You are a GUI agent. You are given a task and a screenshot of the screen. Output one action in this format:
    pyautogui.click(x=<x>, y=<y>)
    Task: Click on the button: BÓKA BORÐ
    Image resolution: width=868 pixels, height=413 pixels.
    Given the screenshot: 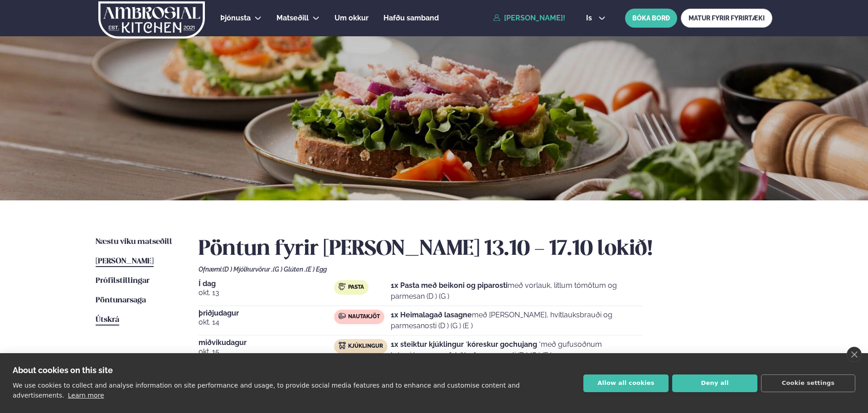 What is the action you would take?
    pyautogui.click(x=651, y=18)
    